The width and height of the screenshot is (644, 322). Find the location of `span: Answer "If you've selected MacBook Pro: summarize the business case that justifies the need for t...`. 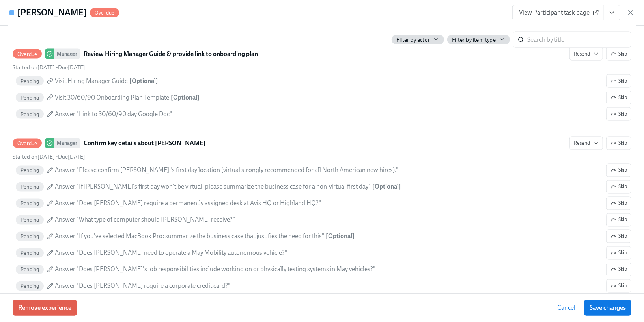

span: Answer "If you've selected MacBook Pro: summarize the business case that justifies the need for t... is located at coordinates (189, 237).